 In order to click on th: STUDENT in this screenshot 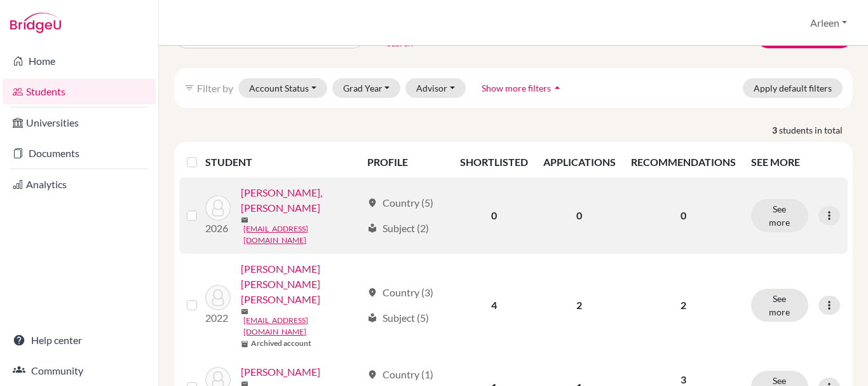, I will do `click(282, 162)`.